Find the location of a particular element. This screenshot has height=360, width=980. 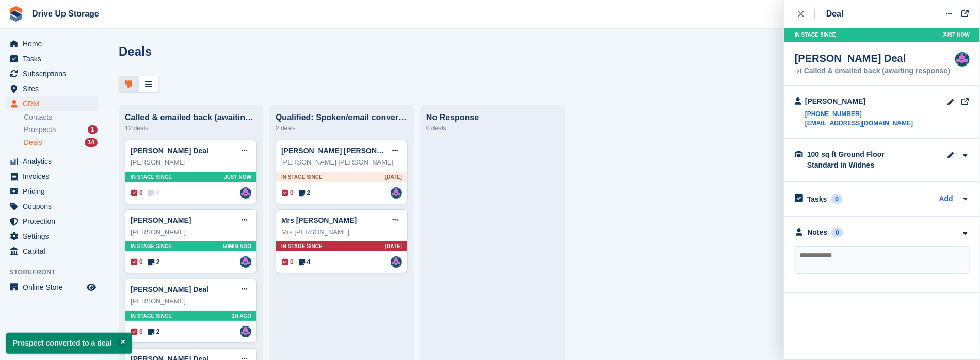

a: Contacts is located at coordinates (61, 117).